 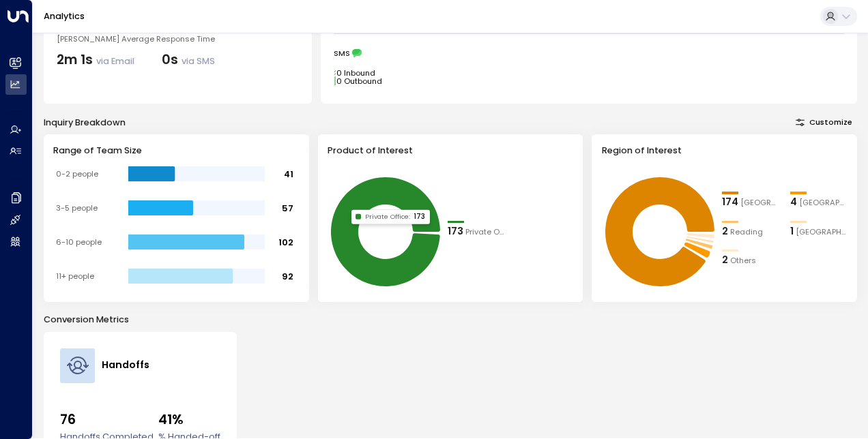 What do you see at coordinates (824, 122) in the screenshot?
I see `button: Customize` at bounding box center [824, 122].